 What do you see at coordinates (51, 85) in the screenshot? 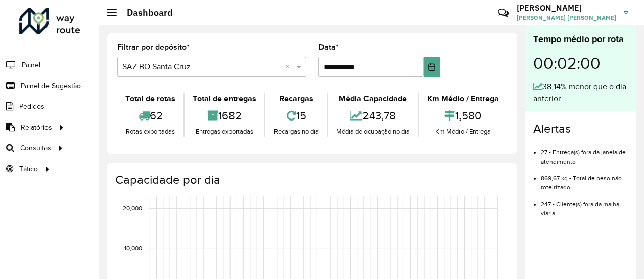
I see `span: Painel de Sugestão` at bounding box center [51, 85].